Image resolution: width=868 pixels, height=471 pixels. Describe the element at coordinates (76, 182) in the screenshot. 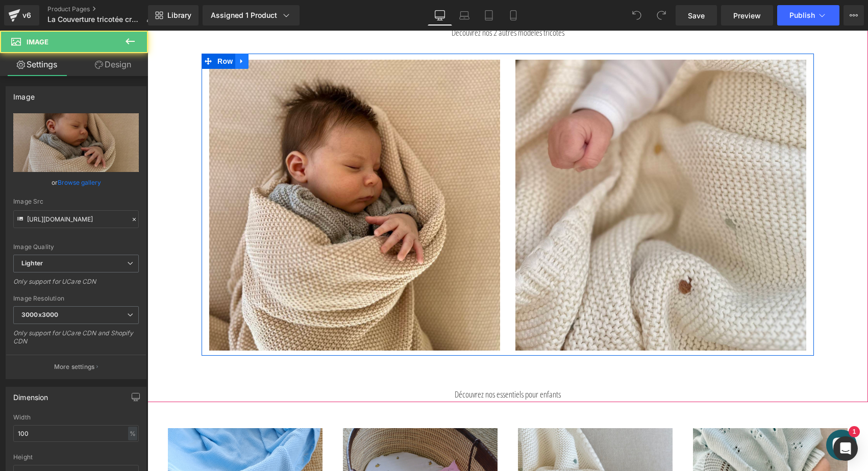

I see `div: or` at that location.